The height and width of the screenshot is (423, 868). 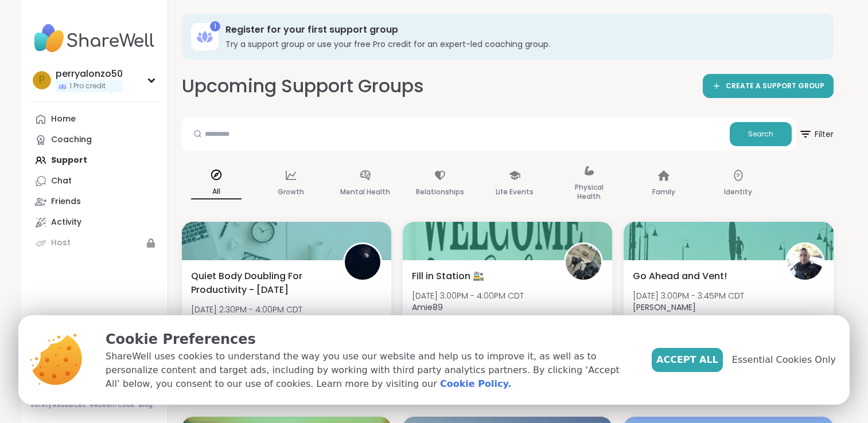 What do you see at coordinates (805, 262) in the screenshot?
I see `img: Jorge_Z` at bounding box center [805, 262].